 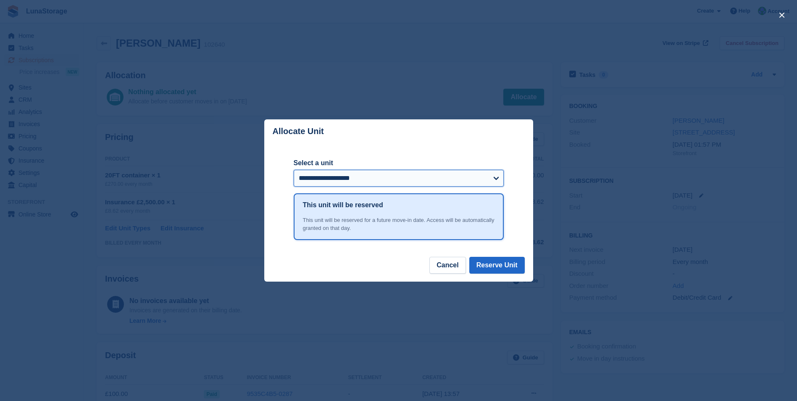 What do you see at coordinates (399, 224) in the screenshot?
I see `div: This unit will be reserved for a future move-in date. Access will be automatically granted on tha...` at bounding box center [399, 224].